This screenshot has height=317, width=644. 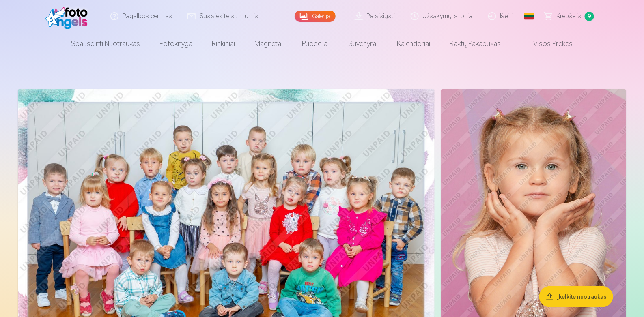 I want to click on a: Suvenyrai, so click(x=363, y=44).